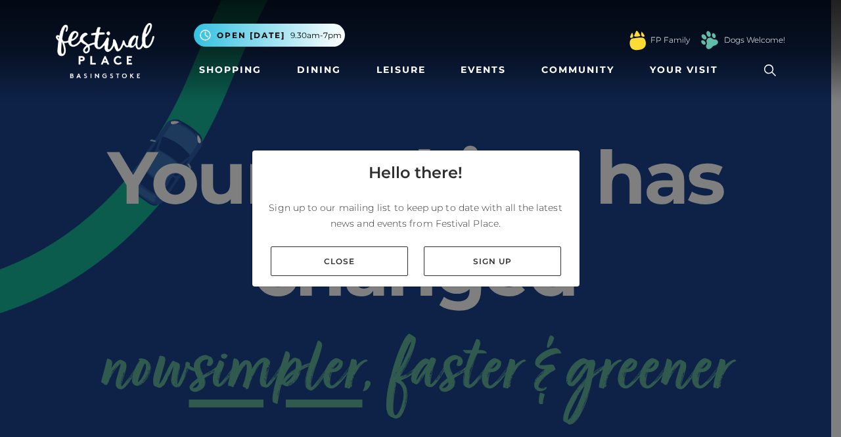  What do you see at coordinates (577, 70) in the screenshot?
I see `a: Community` at bounding box center [577, 70].